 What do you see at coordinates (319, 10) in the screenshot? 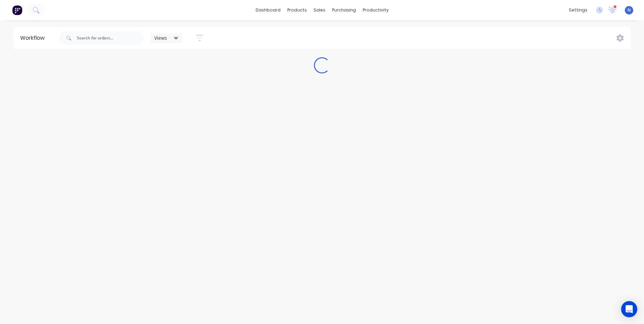
I see `div: sales` at bounding box center [319, 10].